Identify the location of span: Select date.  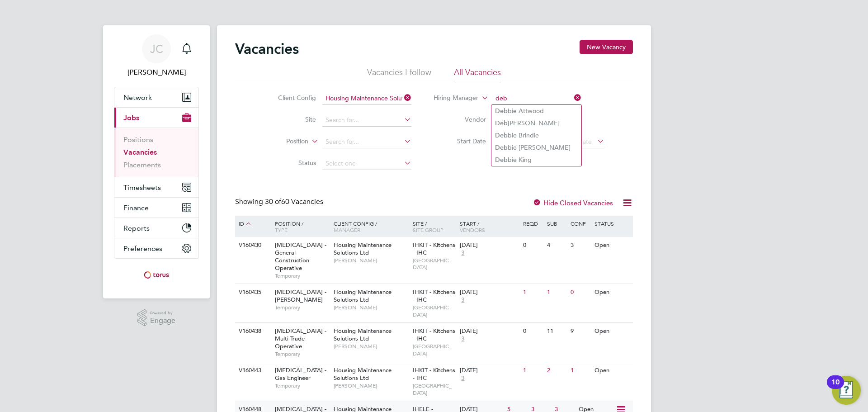
(575, 142).